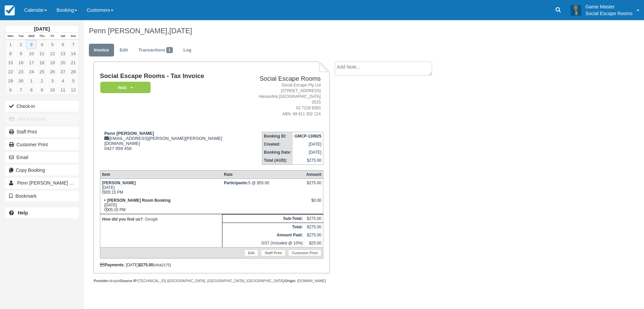  Describe the element at coordinates (21, 37) in the screenshot. I see `th: Tue` at that location.